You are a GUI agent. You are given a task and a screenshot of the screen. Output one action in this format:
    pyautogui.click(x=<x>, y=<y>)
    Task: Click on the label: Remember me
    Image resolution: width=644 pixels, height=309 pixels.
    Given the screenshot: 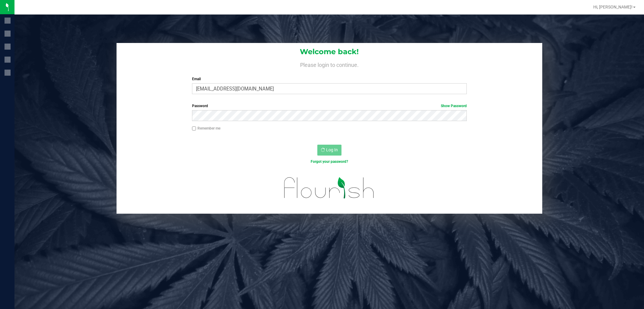 What is the action you would take?
    pyautogui.click(x=206, y=128)
    